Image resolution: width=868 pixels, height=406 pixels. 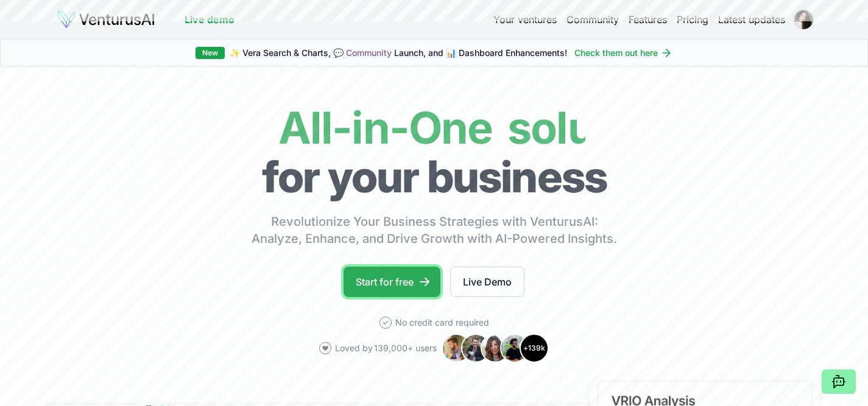 I want to click on div: New, so click(x=210, y=53).